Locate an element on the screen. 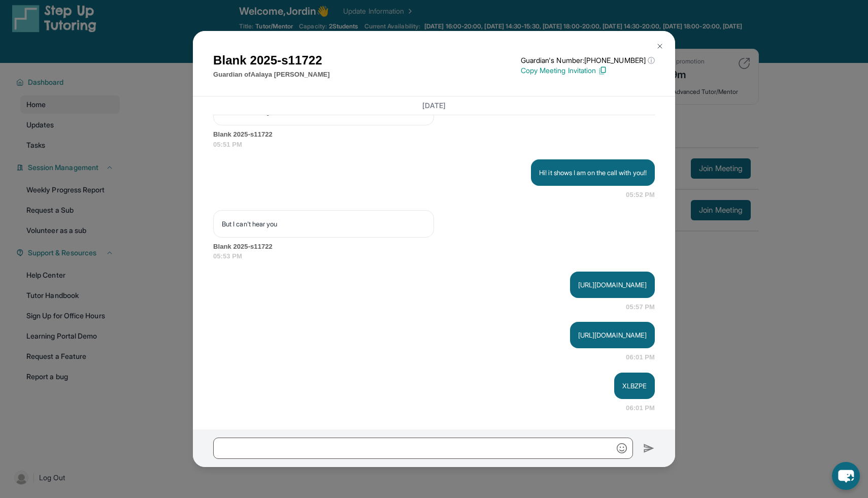 The image size is (868, 498). span: 05:51 PM is located at coordinates (434, 145).